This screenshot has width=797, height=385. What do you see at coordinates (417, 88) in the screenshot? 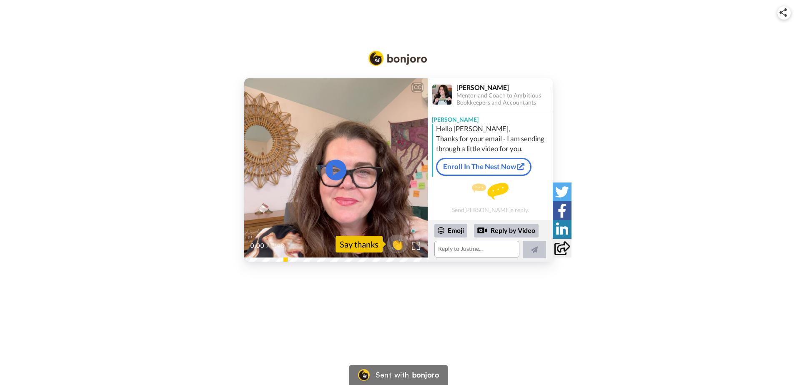
I see `div: CC` at bounding box center [417, 88].